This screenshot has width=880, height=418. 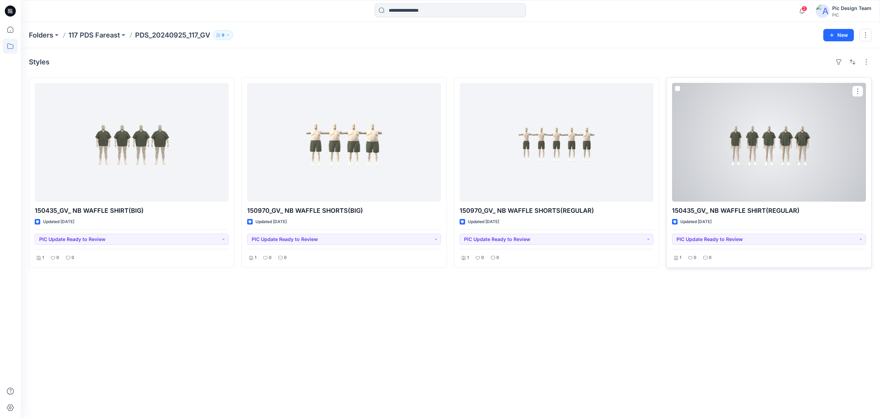 I want to click on div: PIC, so click(x=852, y=15).